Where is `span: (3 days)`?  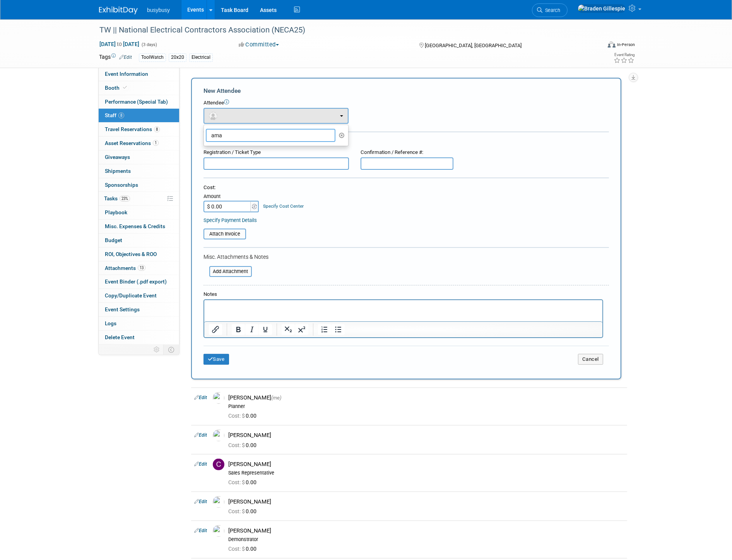
span: (3 days) is located at coordinates (149, 44).